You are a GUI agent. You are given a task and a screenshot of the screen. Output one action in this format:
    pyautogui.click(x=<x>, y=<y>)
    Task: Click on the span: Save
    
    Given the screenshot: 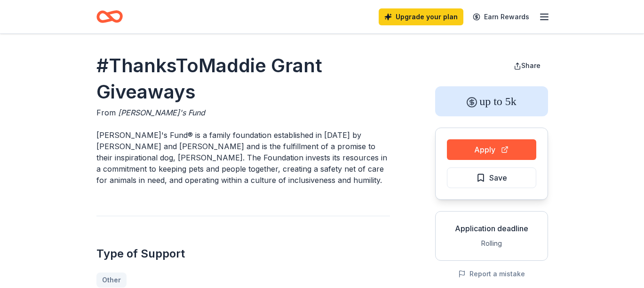 What is the action you would take?
    pyautogui.click(x=498, y=178)
    